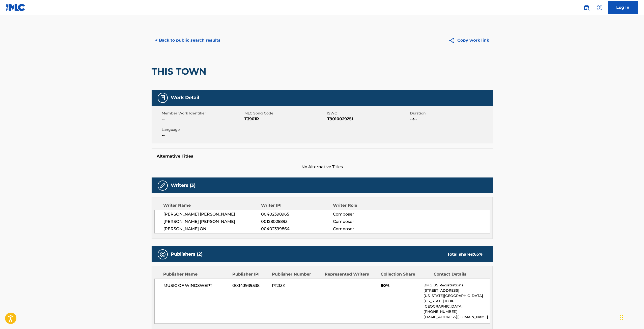  Describe the element at coordinates (185, 98) in the screenshot. I see `h5: Work Detail` at that location.